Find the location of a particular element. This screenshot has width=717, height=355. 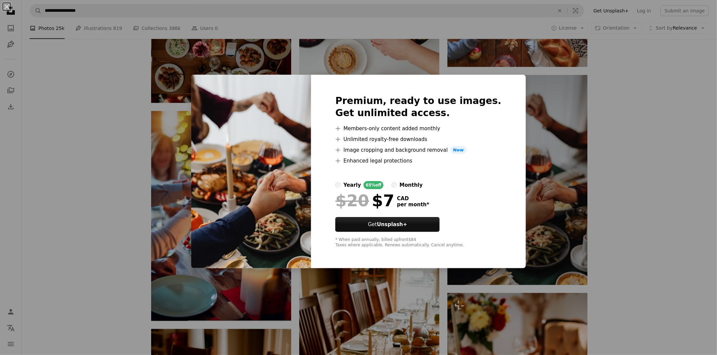

li: Members-only content added monthly is located at coordinates (418, 129).